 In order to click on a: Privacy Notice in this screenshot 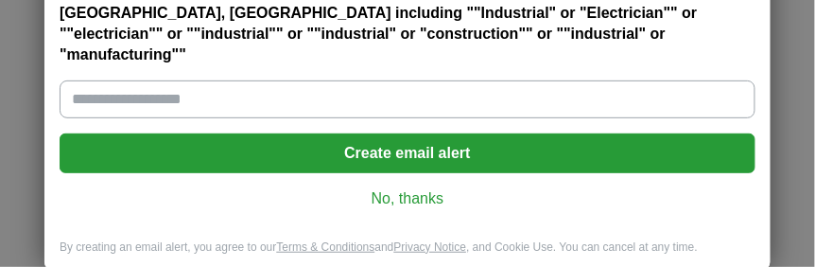, I will do `click(430, 247)`.